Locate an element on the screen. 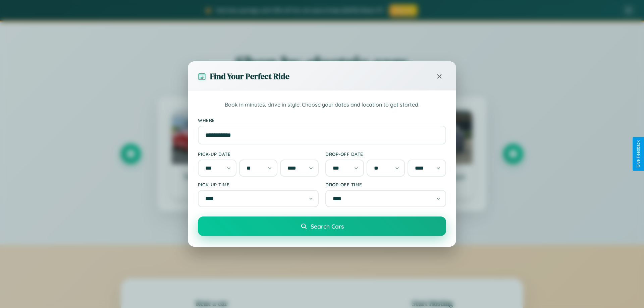 This screenshot has height=308, width=644. label: Drop-off Date is located at coordinates (386, 154).